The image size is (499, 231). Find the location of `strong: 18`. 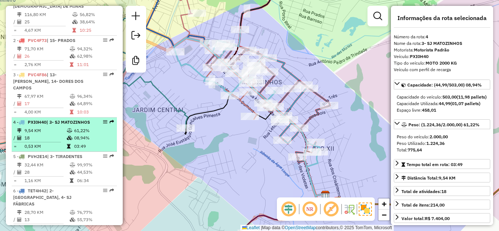

strong: 18 is located at coordinates (444, 191).